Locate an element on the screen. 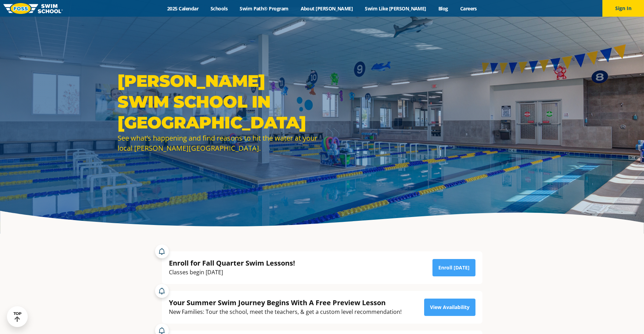 The image size is (644, 334). a: Careers is located at coordinates (469, 8).